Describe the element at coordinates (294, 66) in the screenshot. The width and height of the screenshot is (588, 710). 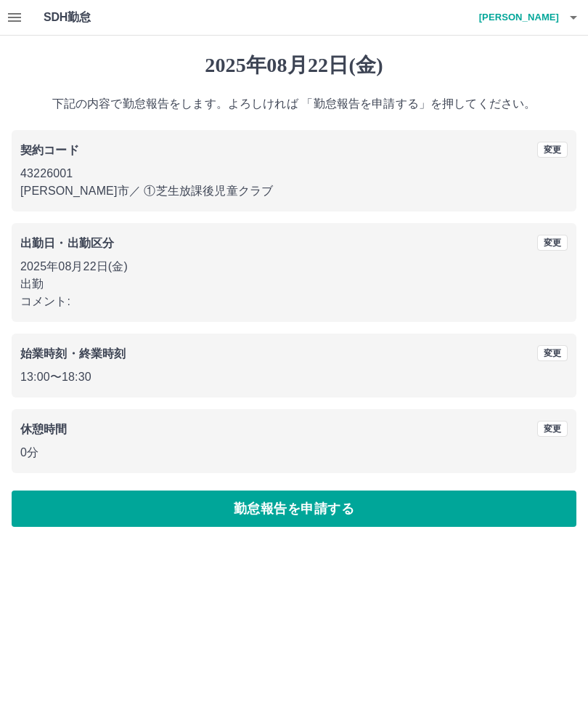
I see `h1: 2025年08月22日(金)` at that location.